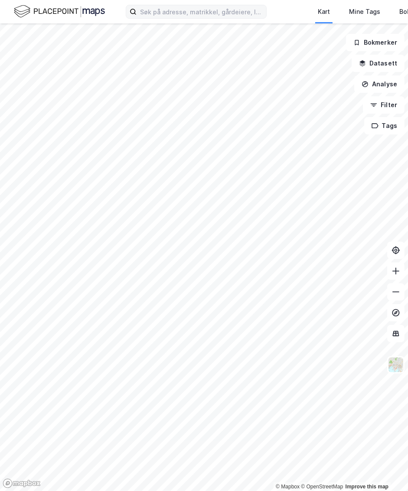 Image resolution: width=408 pixels, height=491 pixels. What do you see at coordinates (201, 12) in the screenshot?
I see `input: Søk på adresse, matrikkel, gårdeiere, leietakere eller personer` at bounding box center [201, 12].